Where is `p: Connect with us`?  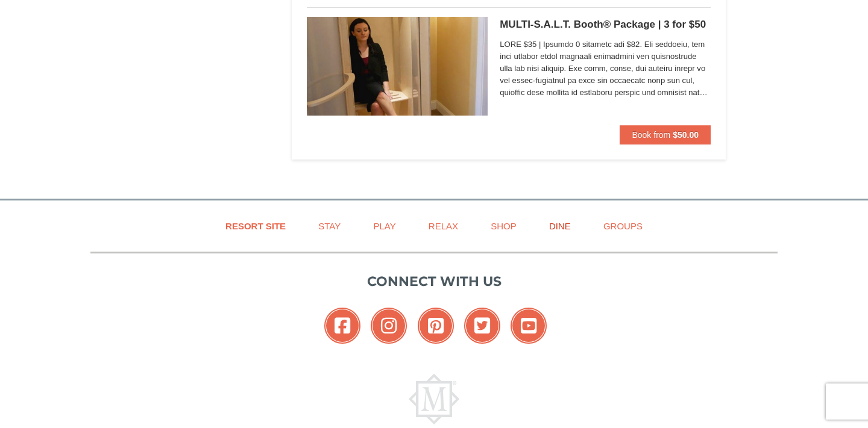
p: Connect with us is located at coordinates (434, 281).